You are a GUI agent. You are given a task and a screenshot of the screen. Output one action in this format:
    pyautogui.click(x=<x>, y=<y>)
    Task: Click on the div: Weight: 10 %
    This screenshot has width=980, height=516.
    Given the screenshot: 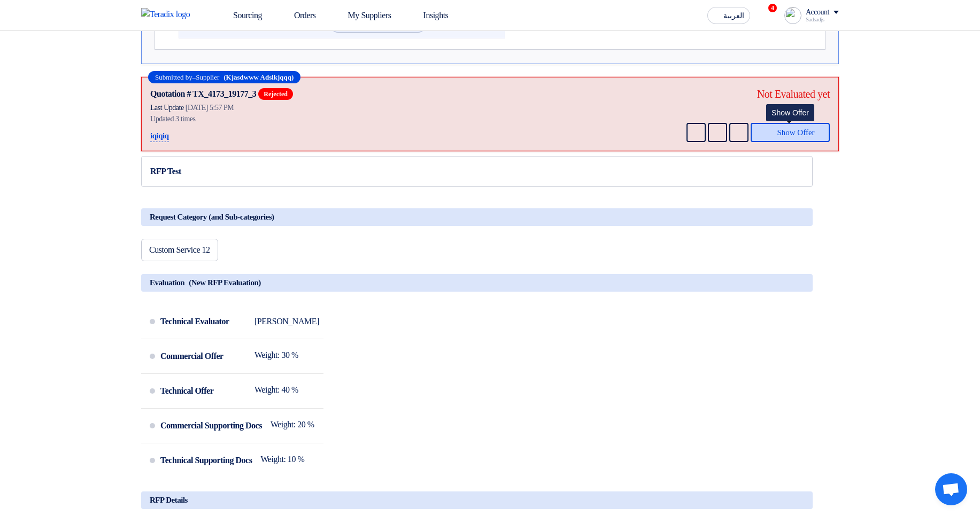 What is the action you would take?
    pyautogui.click(x=282, y=460)
    